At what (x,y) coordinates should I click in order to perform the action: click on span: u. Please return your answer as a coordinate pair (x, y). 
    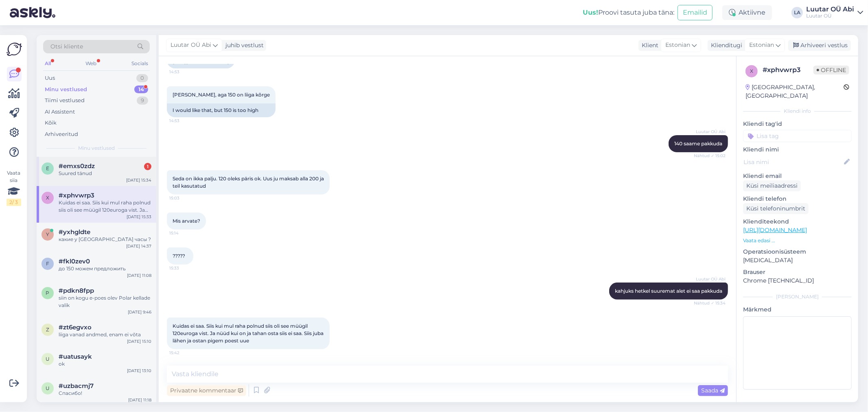
    Looking at the image, I should click on (48, 359).